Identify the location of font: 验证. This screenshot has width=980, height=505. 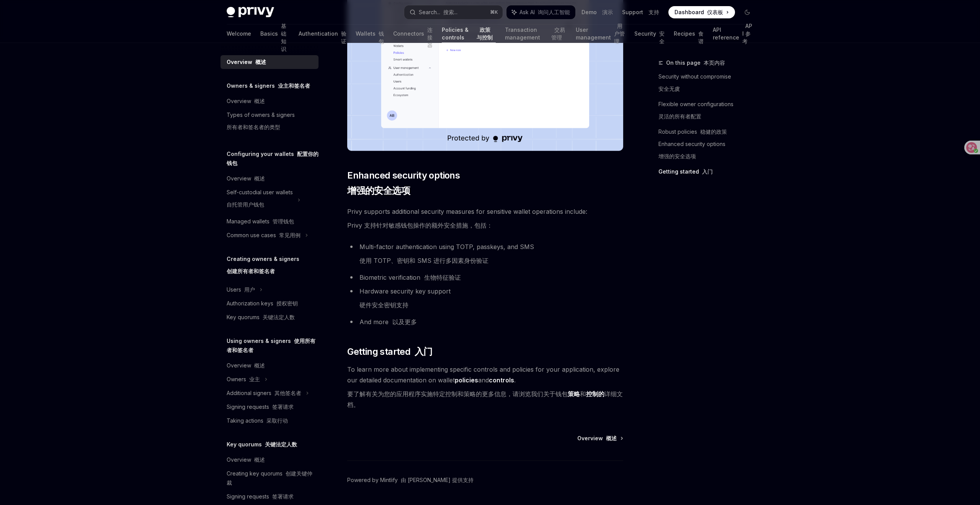
(344, 37).